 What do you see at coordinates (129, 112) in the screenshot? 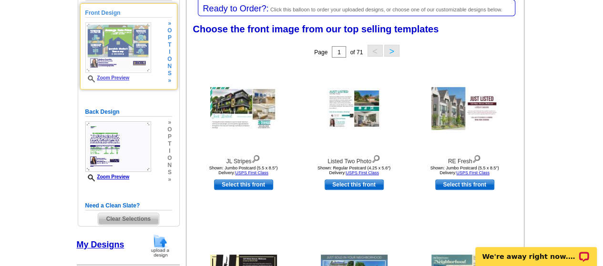
I see `h5: Back Design` at bounding box center [129, 112].